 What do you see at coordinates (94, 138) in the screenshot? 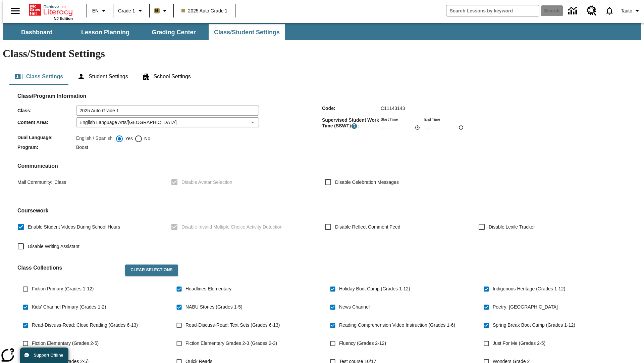
I see `label: English / Spanish` at bounding box center [94, 138].